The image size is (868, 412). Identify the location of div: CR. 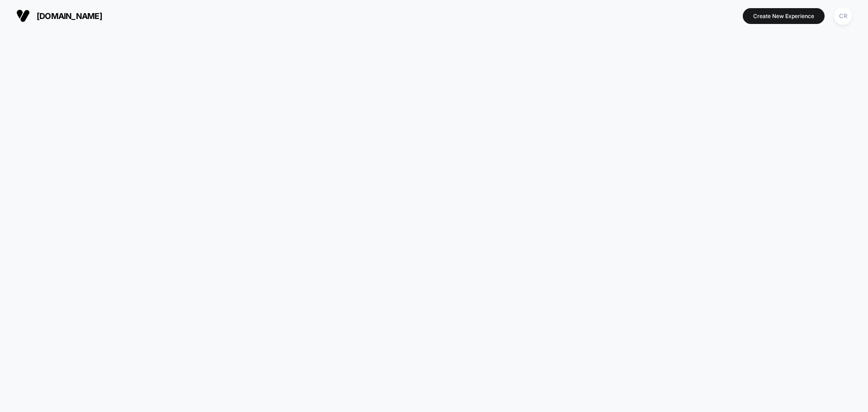
(842, 16).